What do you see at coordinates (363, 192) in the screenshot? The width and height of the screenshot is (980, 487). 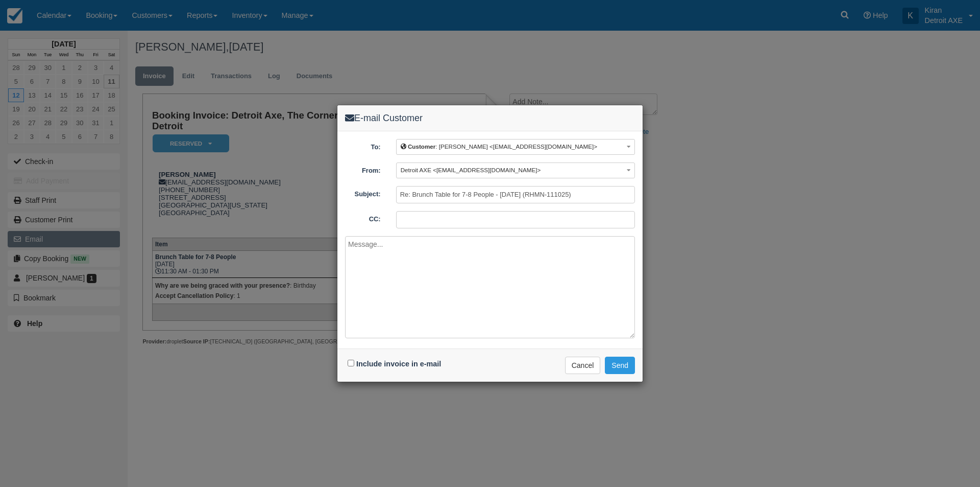 I see `label: Subject:` at bounding box center [363, 192].